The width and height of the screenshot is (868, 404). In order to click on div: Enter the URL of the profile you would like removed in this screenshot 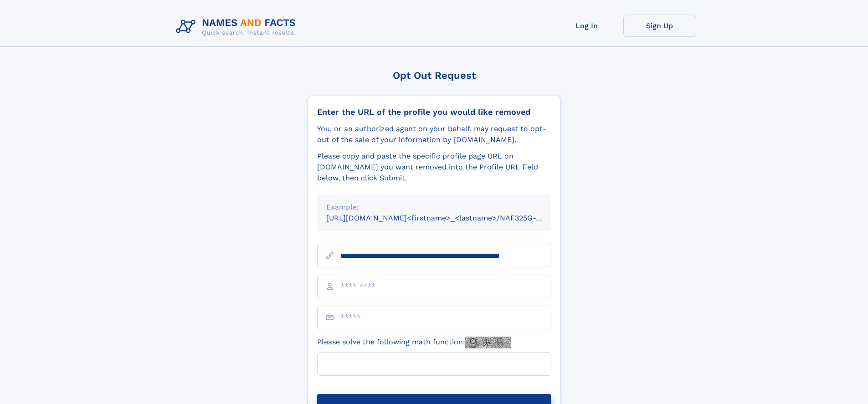, I will do `click(434, 112)`.